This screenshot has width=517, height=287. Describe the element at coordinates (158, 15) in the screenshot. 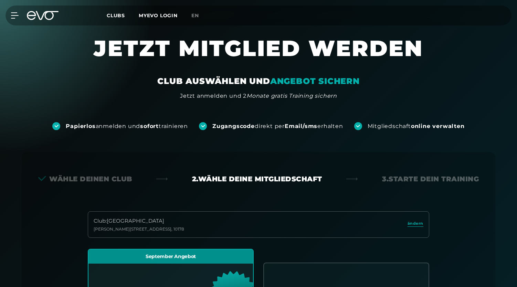

I see `a: MYEVO LOGIN` at that location.